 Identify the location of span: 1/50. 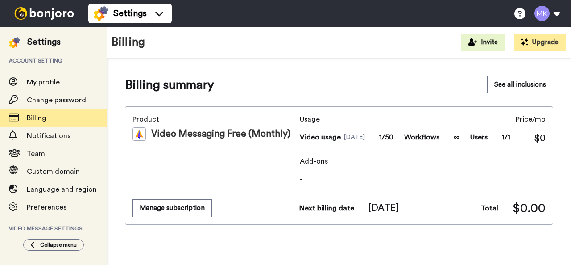
(386, 137).